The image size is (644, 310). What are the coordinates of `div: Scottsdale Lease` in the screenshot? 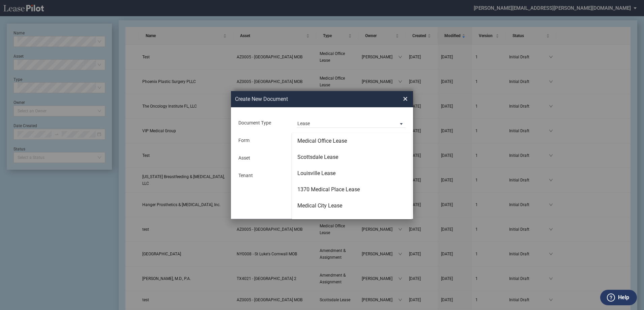 It's located at (317, 157).